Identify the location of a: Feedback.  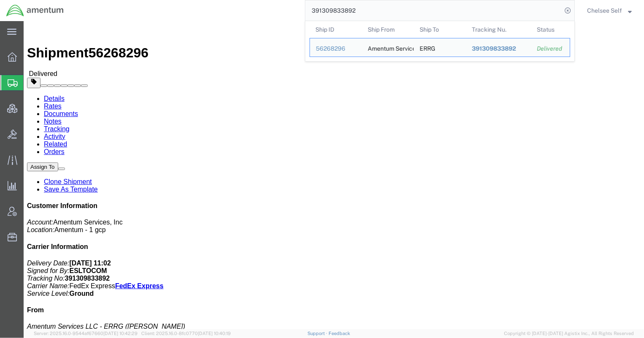
(339, 333).